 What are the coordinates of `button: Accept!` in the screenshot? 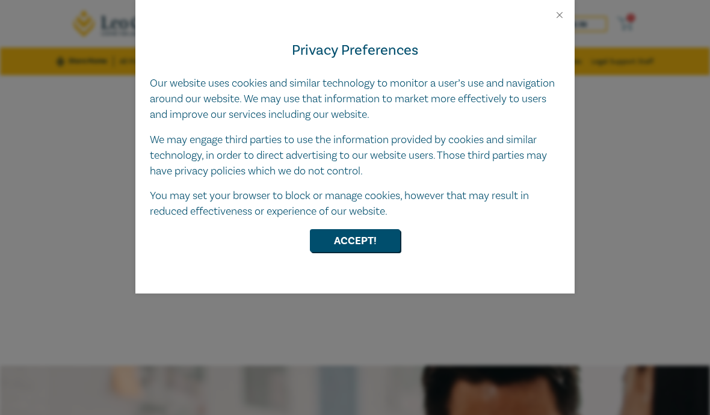 It's located at (355, 241).